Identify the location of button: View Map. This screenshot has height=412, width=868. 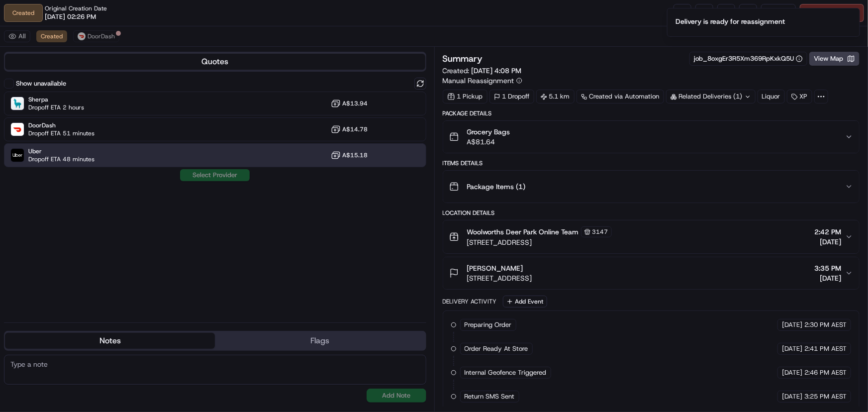
(834, 59).